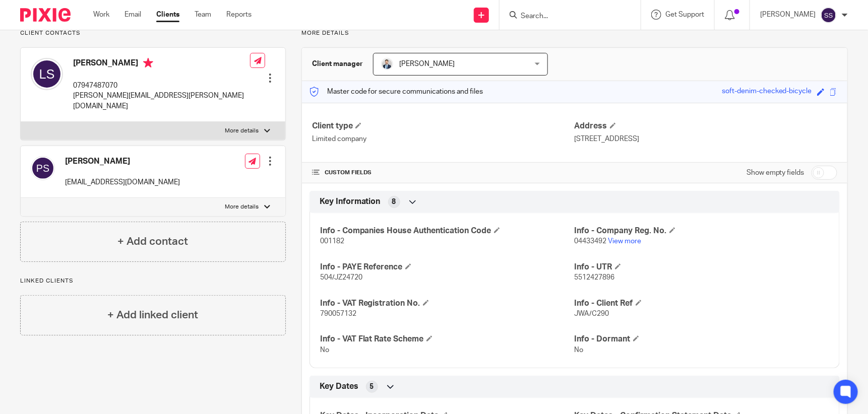  What do you see at coordinates (595, 278) in the screenshot?
I see `span: 5512427896` at bounding box center [595, 278].